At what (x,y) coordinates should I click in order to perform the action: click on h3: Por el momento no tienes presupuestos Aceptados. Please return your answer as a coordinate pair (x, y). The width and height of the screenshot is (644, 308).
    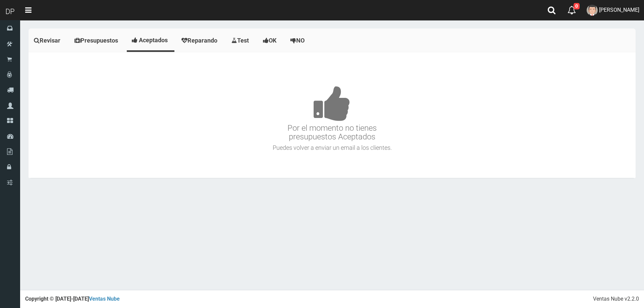
    Looking at the image, I should click on (332, 104).